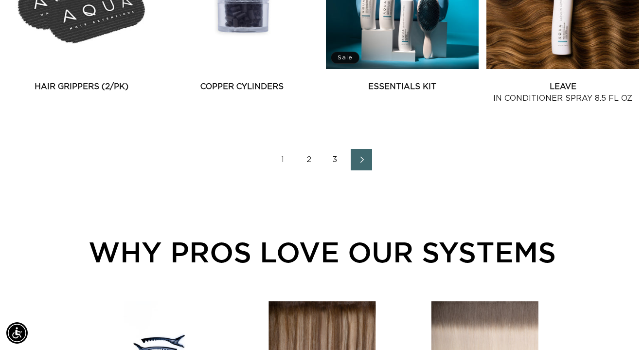 The width and height of the screenshot is (644, 350). What do you see at coordinates (242, 87) in the screenshot?
I see `a: Copper Cylinders` at bounding box center [242, 87].